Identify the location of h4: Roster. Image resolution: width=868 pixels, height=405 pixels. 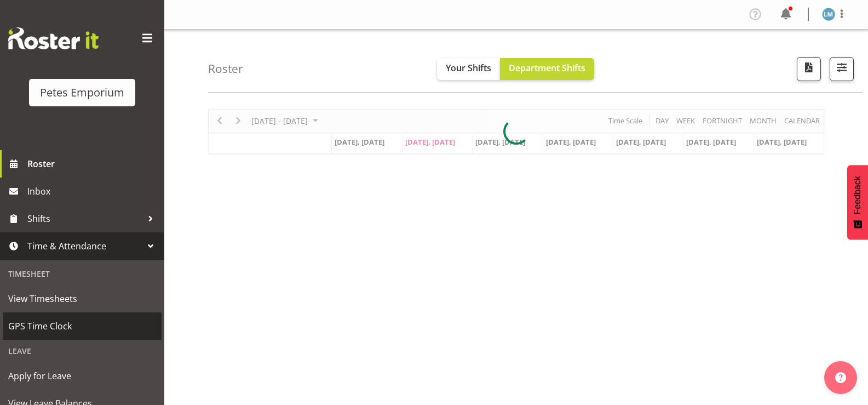
(226, 68).